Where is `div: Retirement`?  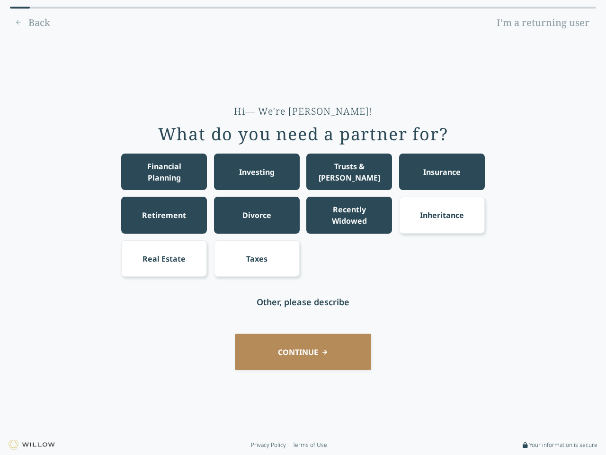
div: Retirement is located at coordinates (164, 215).